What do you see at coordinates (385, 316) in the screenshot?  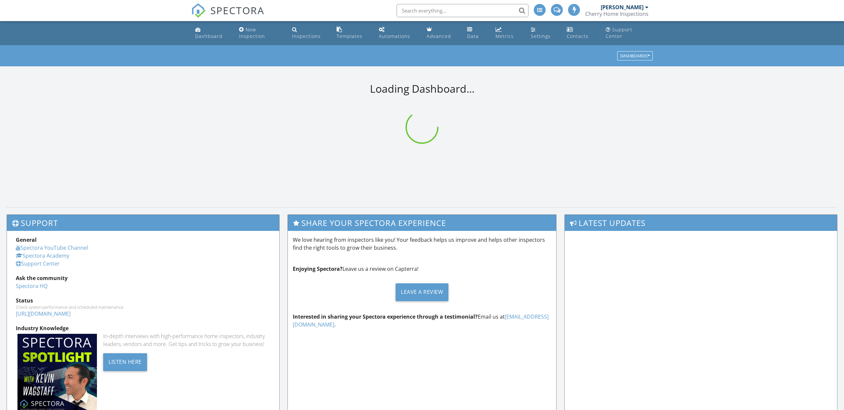 I see `strong: Interested in sharing your Spectora experience through a testimonial?` at bounding box center [385, 316].